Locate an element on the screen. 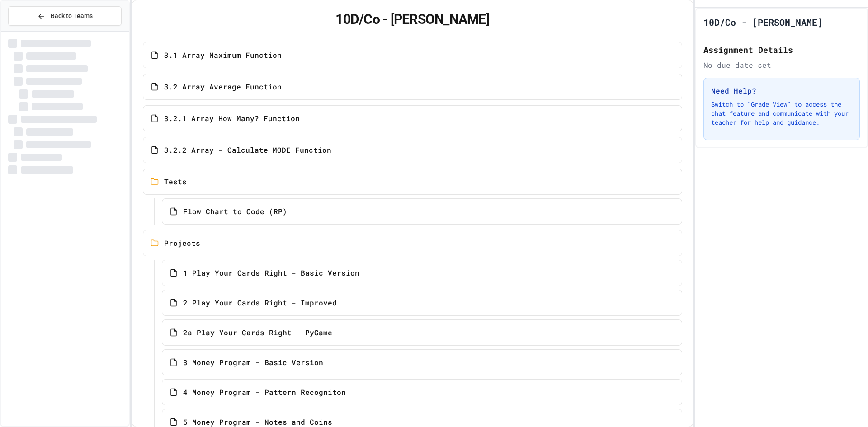  span: Projects is located at coordinates (182, 243).